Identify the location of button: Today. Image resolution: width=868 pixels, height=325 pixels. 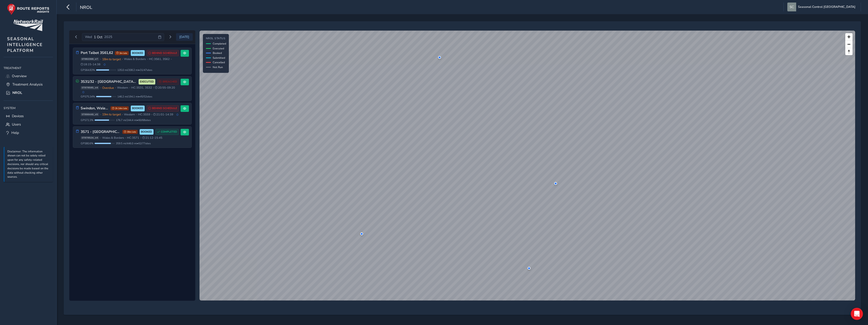
(184, 37).